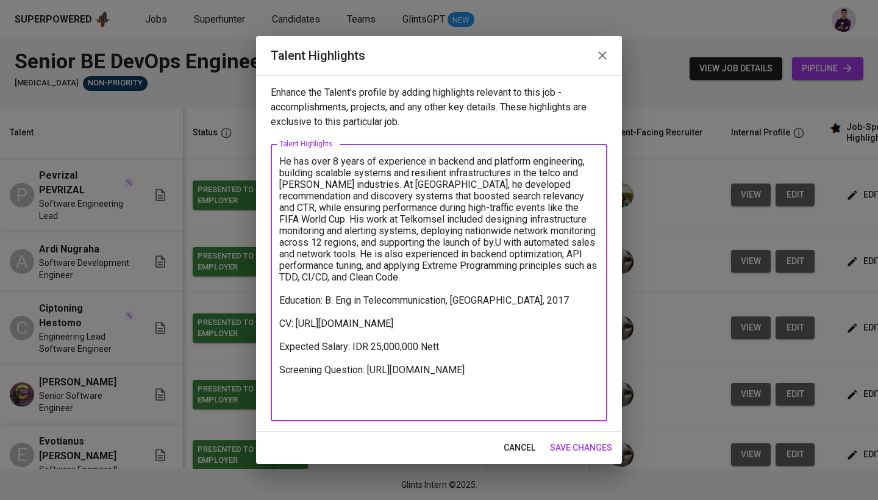 The width and height of the screenshot is (878, 500). What do you see at coordinates (581, 447) in the screenshot?
I see `span: save changes` at bounding box center [581, 447].